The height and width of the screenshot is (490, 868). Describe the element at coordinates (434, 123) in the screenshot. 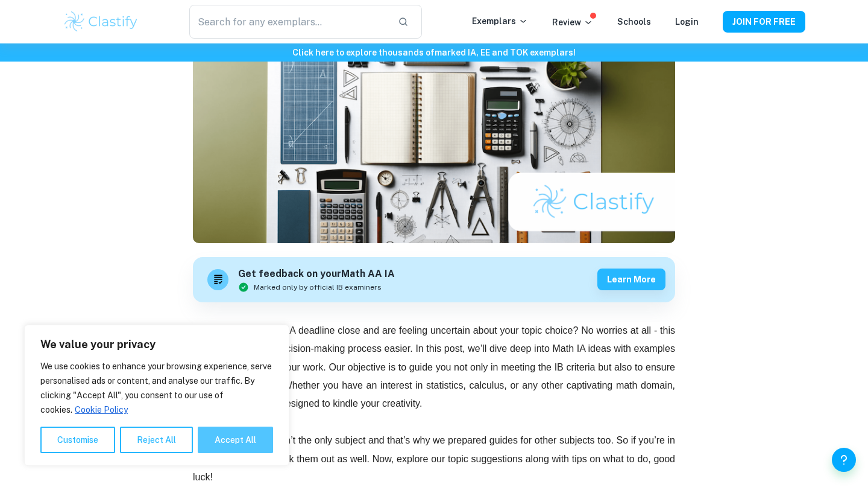

I see `img: Math IA topic ideas + Examples cover image` at that location.